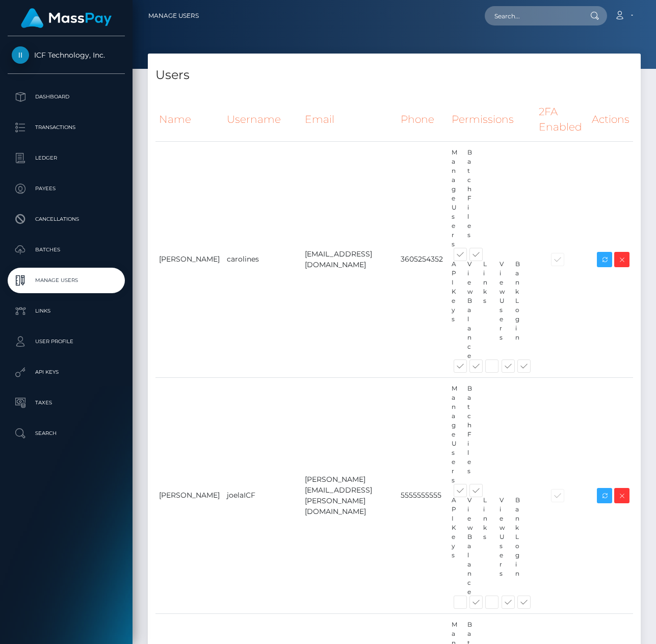 The image size is (656, 644). I want to click on th: Email, so click(349, 119).